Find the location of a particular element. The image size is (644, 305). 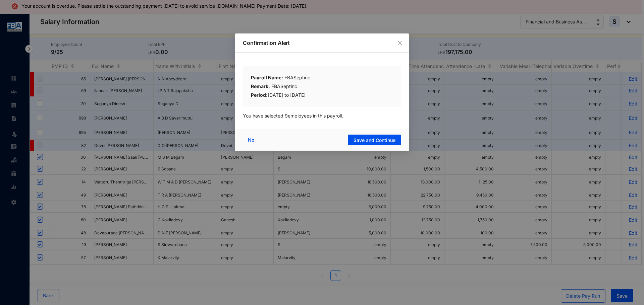

span: Save and Continue is located at coordinates (374, 141).